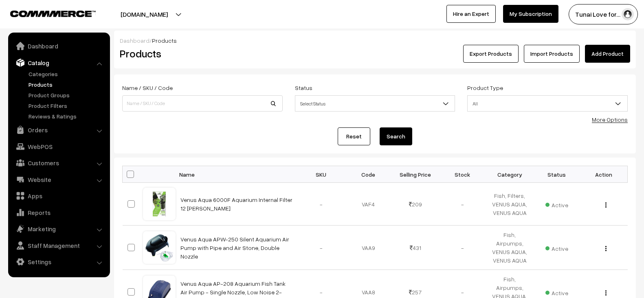  I want to click on a: Categories, so click(67, 74).